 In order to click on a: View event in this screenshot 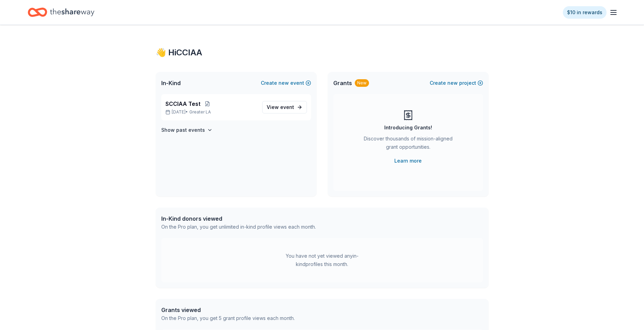, I will do `click(284, 107)`.